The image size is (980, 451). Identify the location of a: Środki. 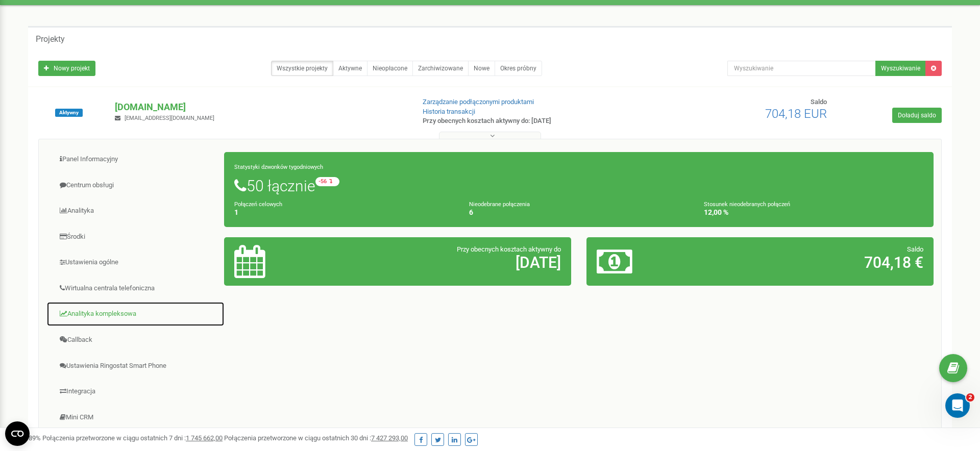
(135, 237).